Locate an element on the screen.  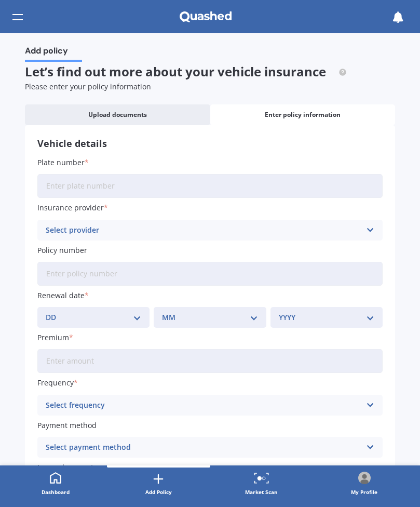
a: Market Scan is located at coordinates (262, 484).